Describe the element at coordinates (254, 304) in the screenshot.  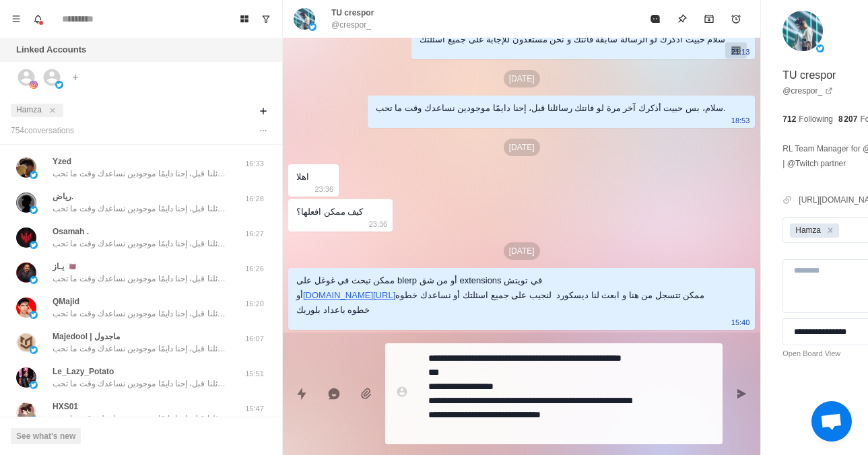
I see `p: 16:20` at that location.